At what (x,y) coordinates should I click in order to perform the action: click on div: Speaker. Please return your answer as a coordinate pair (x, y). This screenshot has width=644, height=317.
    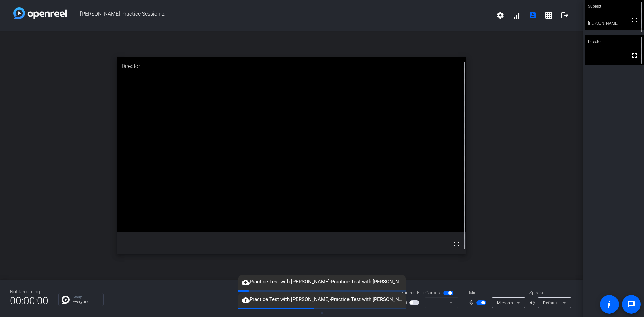
    Looking at the image, I should click on (549, 293).